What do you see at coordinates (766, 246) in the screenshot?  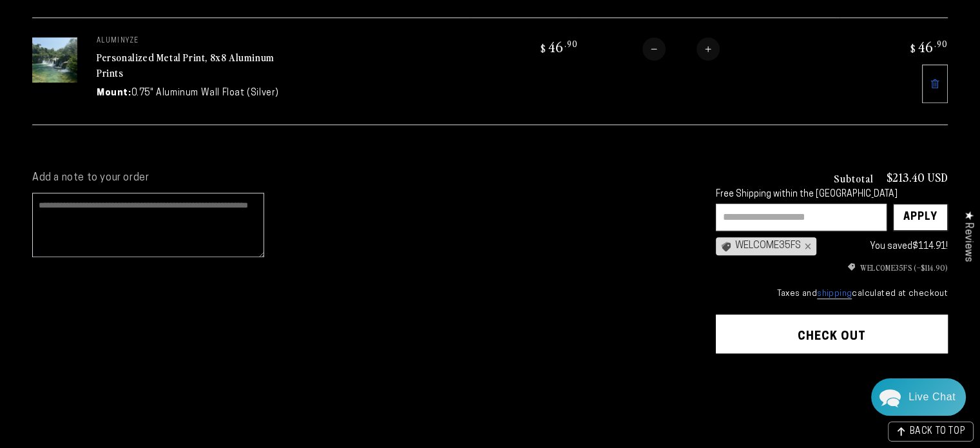 I see `div: WELCOME35FS` at bounding box center [766, 246].